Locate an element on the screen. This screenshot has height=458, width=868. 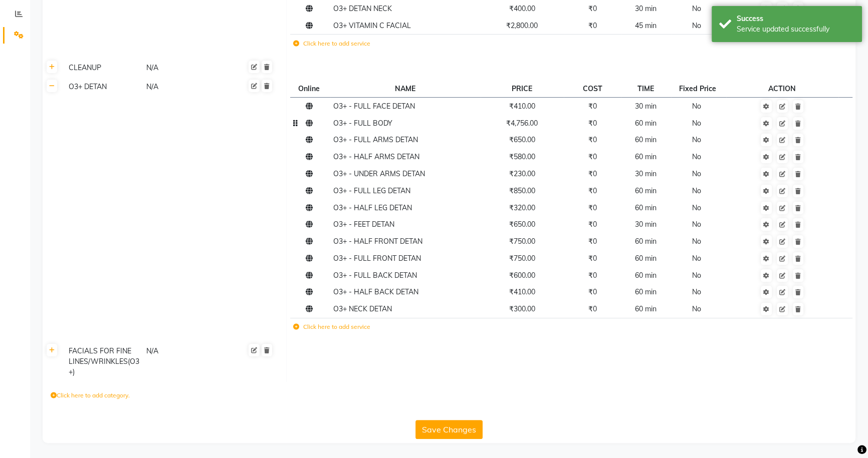
span: O3+ - UNDER ARMS DETAN is located at coordinates (378, 173).